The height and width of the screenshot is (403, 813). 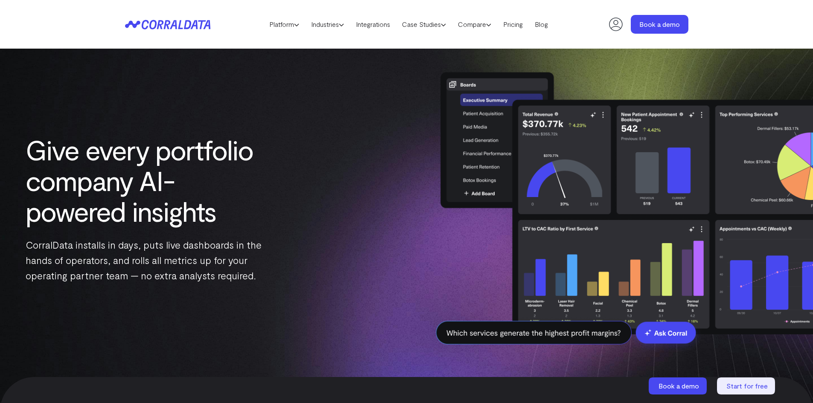 I want to click on a: Pricing, so click(x=513, y=24).